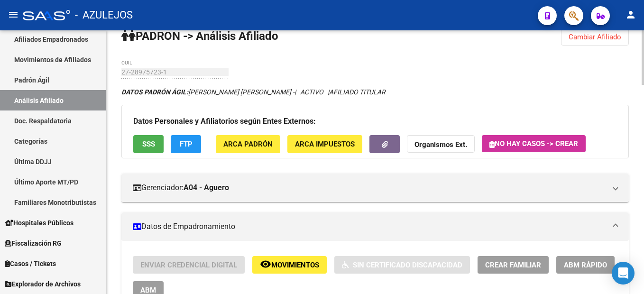 This screenshot has height=294, width=644. Describe the element at coordinates (295, 265) in the screenshot. I see `span: Movimientos` at that location.